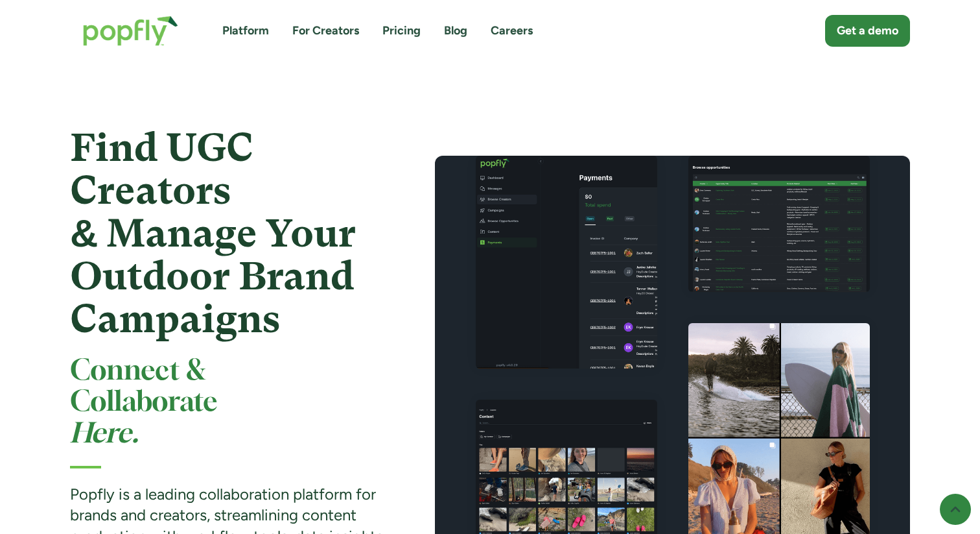 This screenshot has width=980, height=534. What do you see at coordinates (456, 31) in the screenshot?
I see `a: Blog` at bounding box center [456, 31].